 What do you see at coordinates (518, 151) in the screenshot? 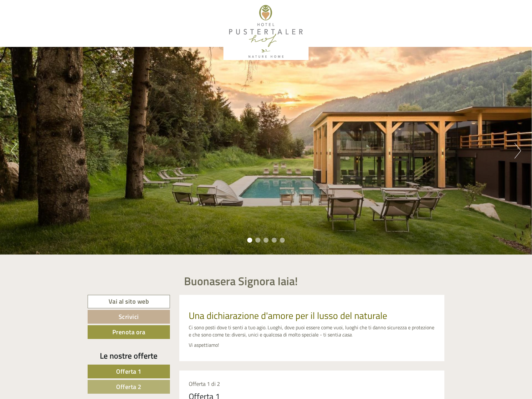
I see `button: Next` at bounding box center [518, 151].